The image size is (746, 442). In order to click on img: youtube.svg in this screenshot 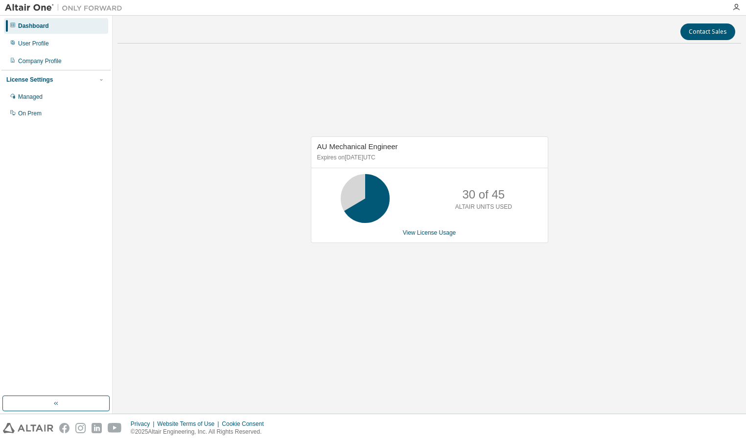, I will do `click(114, 428)`.